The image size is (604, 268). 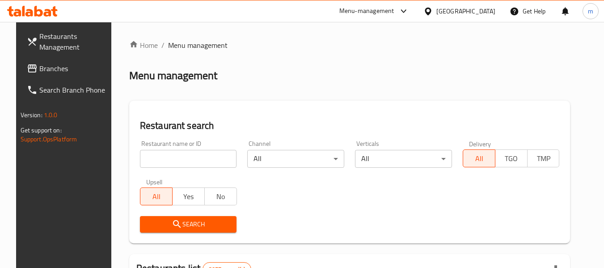 What do you see at coordinates (68, 42) in the screenshot?
I see `a: Restaurants Management` at bounding box center [68, 42].